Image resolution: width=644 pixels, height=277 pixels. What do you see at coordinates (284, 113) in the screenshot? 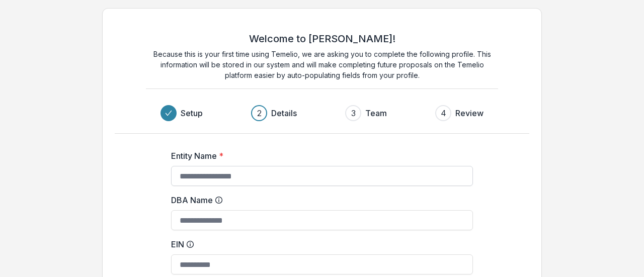
I see `h3: Details` at bounding box center [284, 113].